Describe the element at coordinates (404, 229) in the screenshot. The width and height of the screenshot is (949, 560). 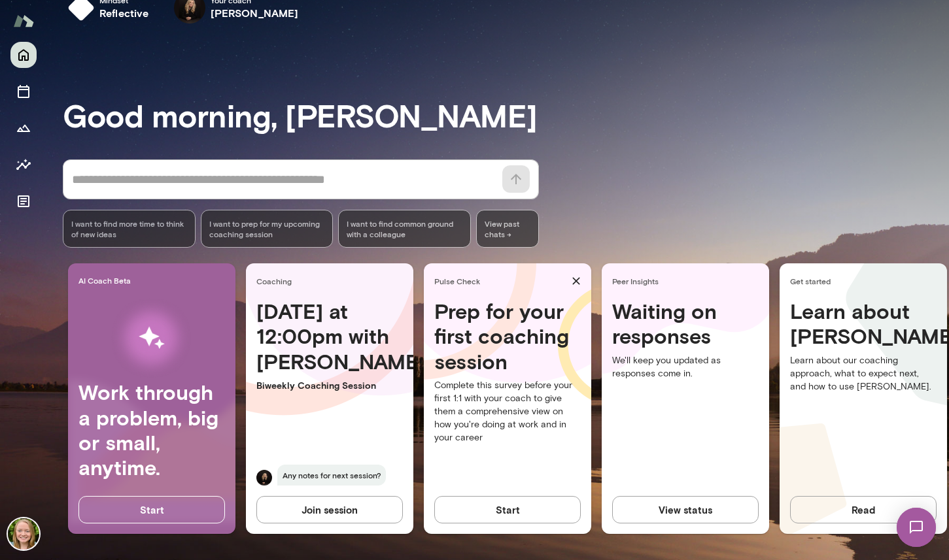
I see `div: I want to find common ground with a colleague` at that location.